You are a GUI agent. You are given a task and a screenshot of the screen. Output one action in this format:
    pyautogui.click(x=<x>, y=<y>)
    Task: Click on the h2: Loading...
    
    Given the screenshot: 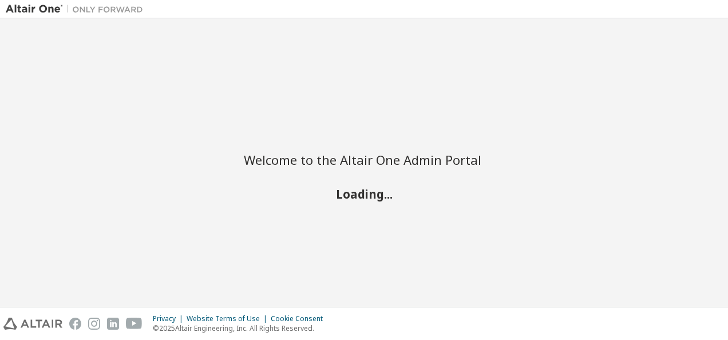 What is the action you would take?
    pyautogui.click(x=364, y=194)
    